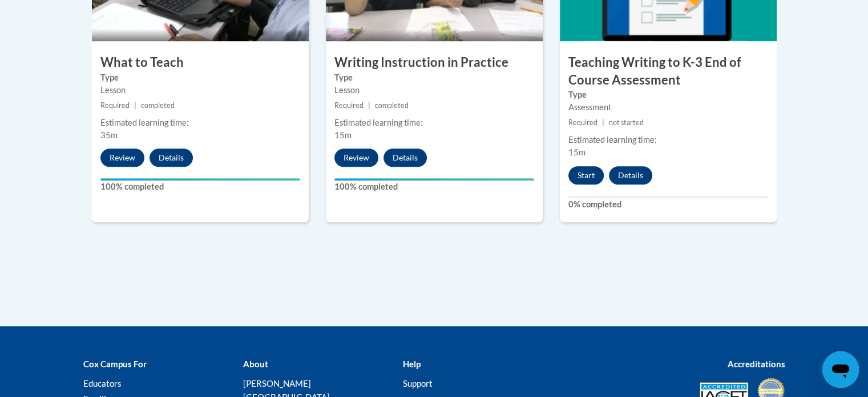  I want to click on b: Help, so click(411, 364).